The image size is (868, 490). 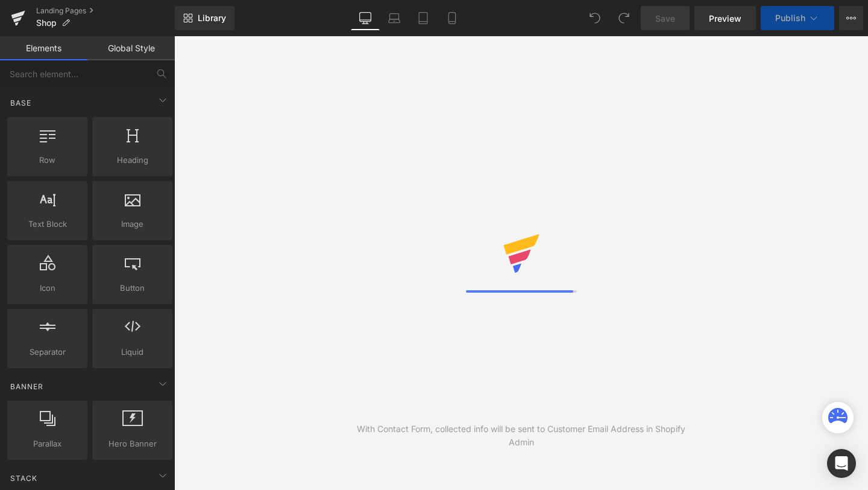 What do you see at coordinates (106, 11) in the screenshot?
I see `a: Landing Pages` at bounding box center [106, 11].